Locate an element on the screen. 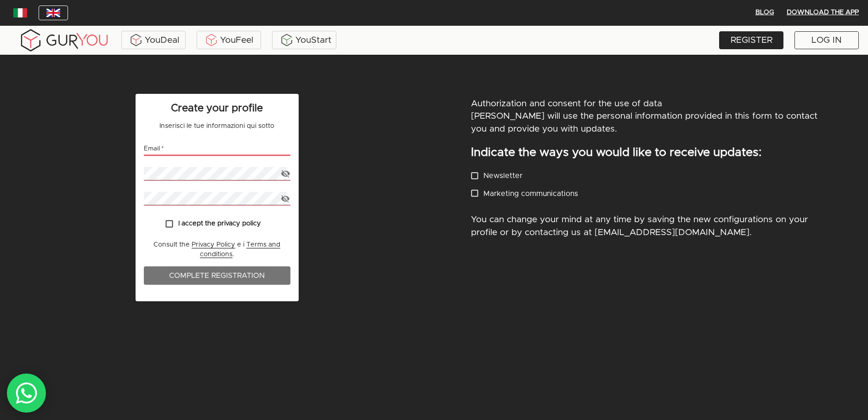 This screenshot has height=420, width=868. img: whatsAppIcon.04b8739f.svg is located at coordinates (27, 393).